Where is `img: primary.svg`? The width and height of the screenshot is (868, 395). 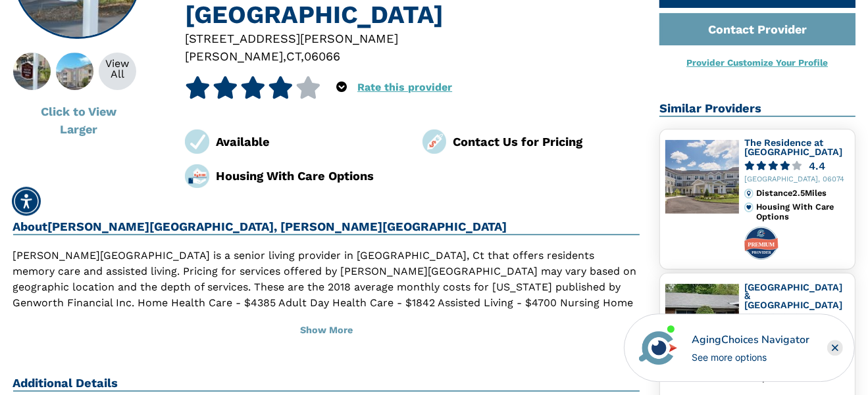
img: primary.svg is located at coordinates (748, 207).